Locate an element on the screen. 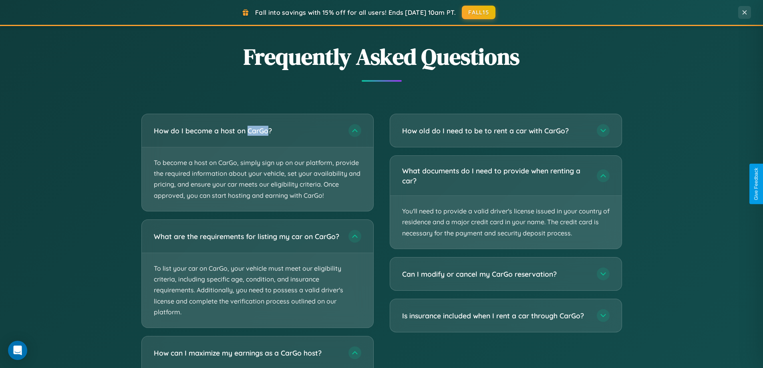  h3: What documents do I need to provide when renting a car? is located at coordinates (496, 175).